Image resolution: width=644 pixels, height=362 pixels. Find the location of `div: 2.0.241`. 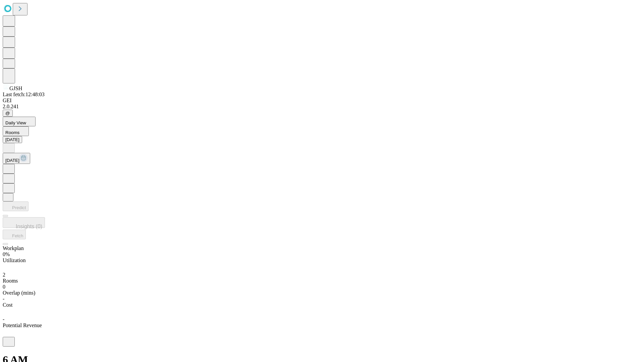

div: 2.0.241 is located at coordinates (322, 107).